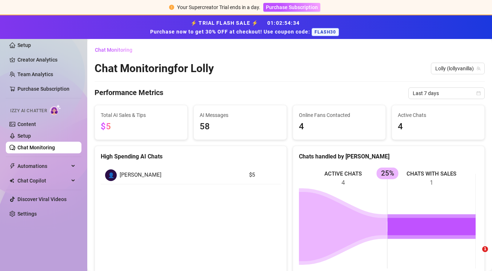  What do you see at coordinates (113, 50) in the screenshot?
I see `span: Chat Monitoring` at bounding box center [113, 50].